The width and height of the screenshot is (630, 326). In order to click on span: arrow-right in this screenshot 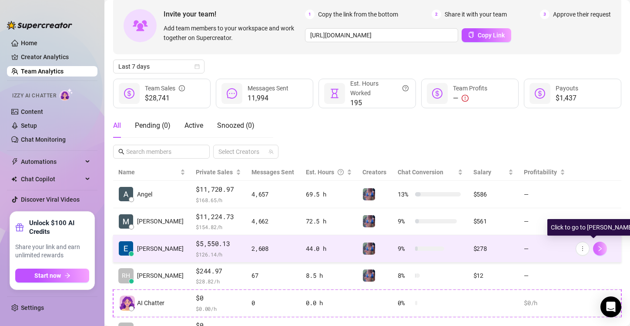, I will do `click(67, 276)`.